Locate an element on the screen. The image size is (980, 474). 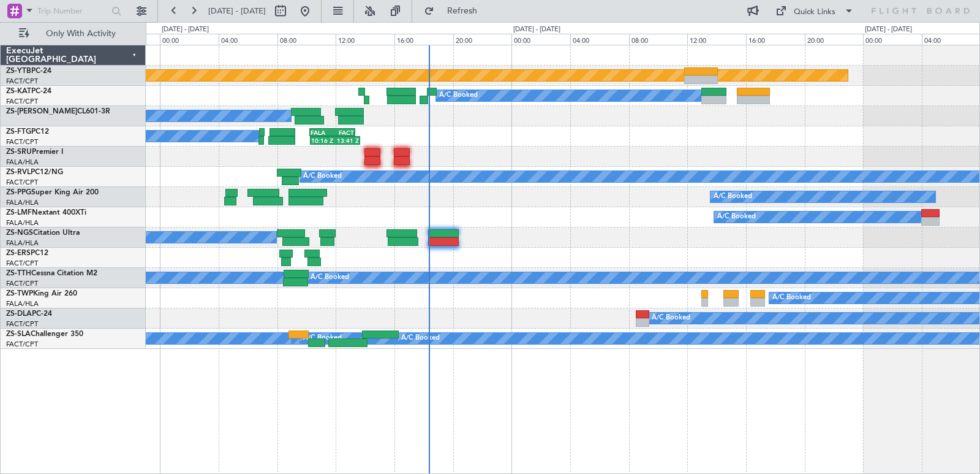
div: FALA is located at coordinates (321, 133).